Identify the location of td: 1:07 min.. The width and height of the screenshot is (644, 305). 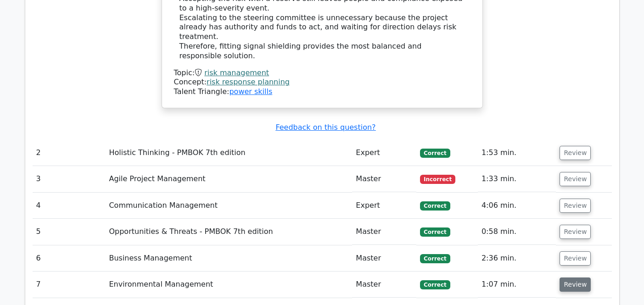
(517, 284).